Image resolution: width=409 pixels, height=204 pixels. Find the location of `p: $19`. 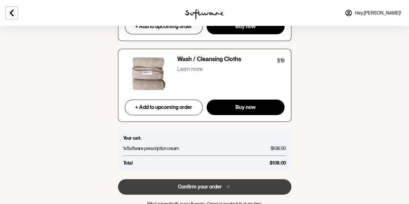

p: $19 is located at coordinates (280, 61).